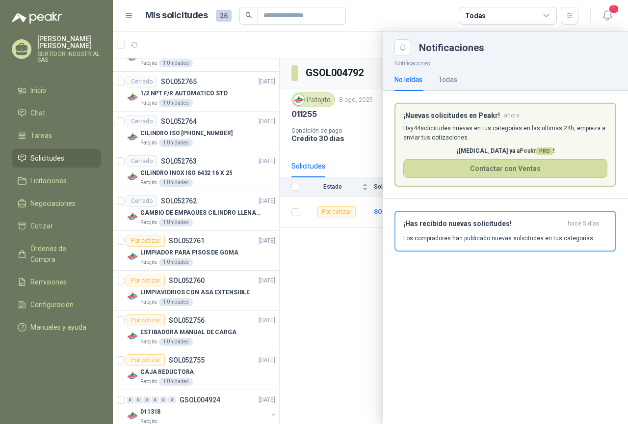  Describe the element at coordinates (403, 48) in the screenshot. I see `button: Close` at that location.